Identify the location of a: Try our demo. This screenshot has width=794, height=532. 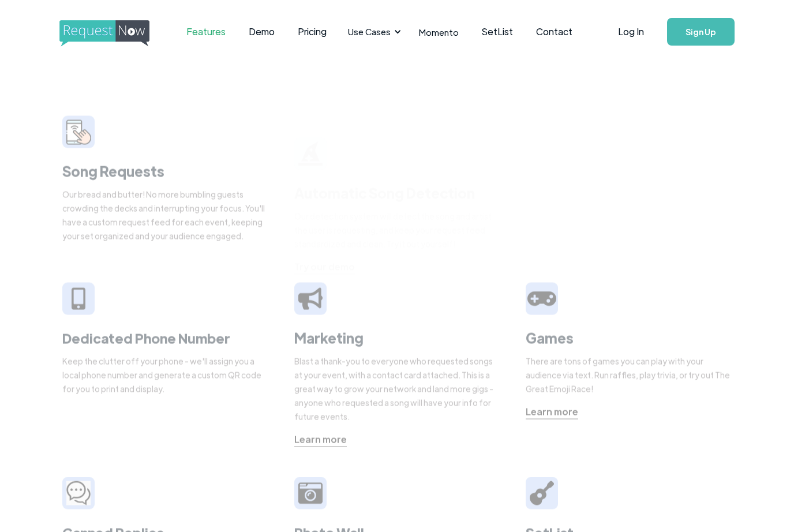
(324, 266).